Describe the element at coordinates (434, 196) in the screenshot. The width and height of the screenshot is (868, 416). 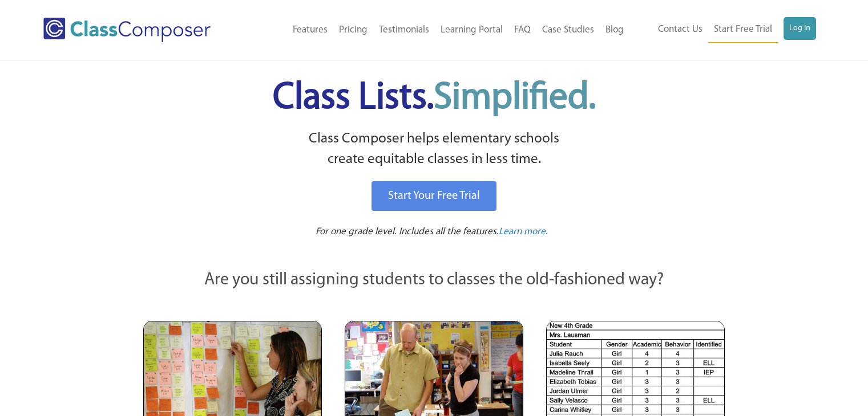
I see `a: Start Your Free Trial` at that location.